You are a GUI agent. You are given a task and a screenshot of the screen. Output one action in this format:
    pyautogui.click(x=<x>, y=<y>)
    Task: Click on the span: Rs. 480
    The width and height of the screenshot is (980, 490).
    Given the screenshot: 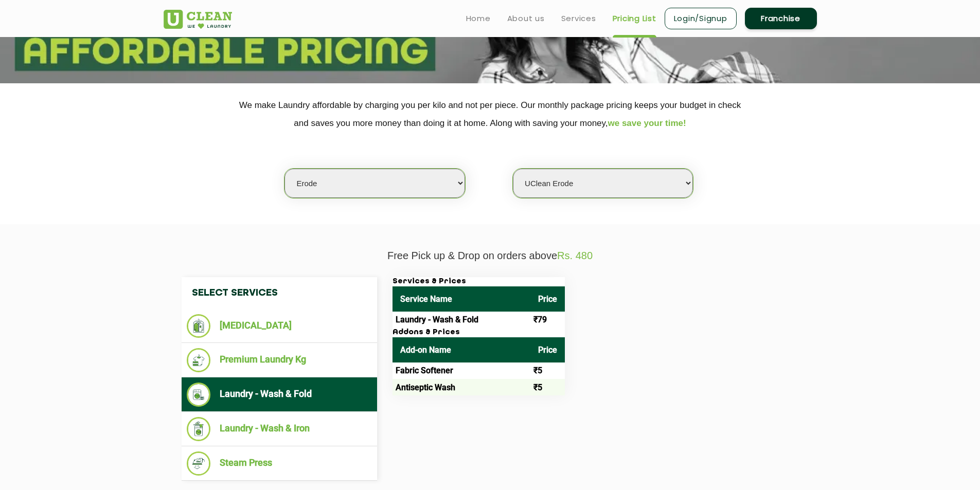 What is the action you would take?
    pyautogui.click(x=574, y=255)
    